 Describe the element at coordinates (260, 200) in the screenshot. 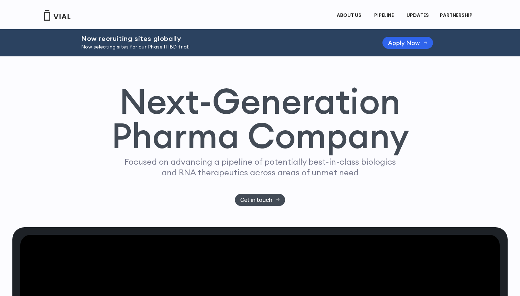

I see `a: Get in touch` at that location.